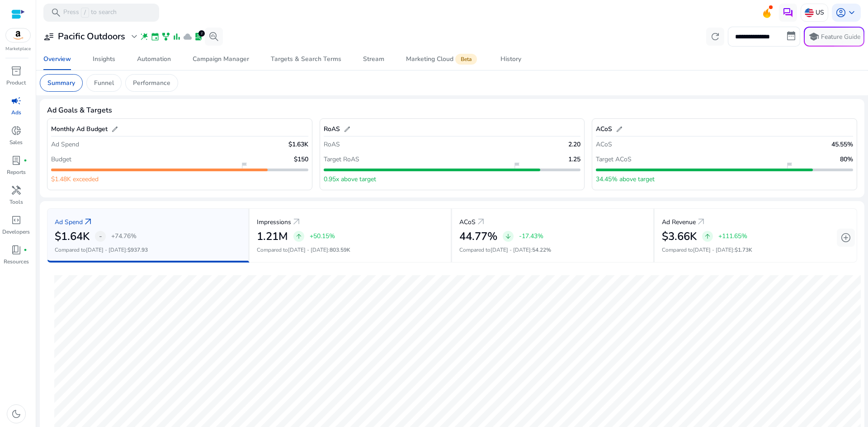  What do you see at coordinates (852, 13) in the screenshot?
I see `span: keyboard_arrow_down` at bounding box center [852, 13].